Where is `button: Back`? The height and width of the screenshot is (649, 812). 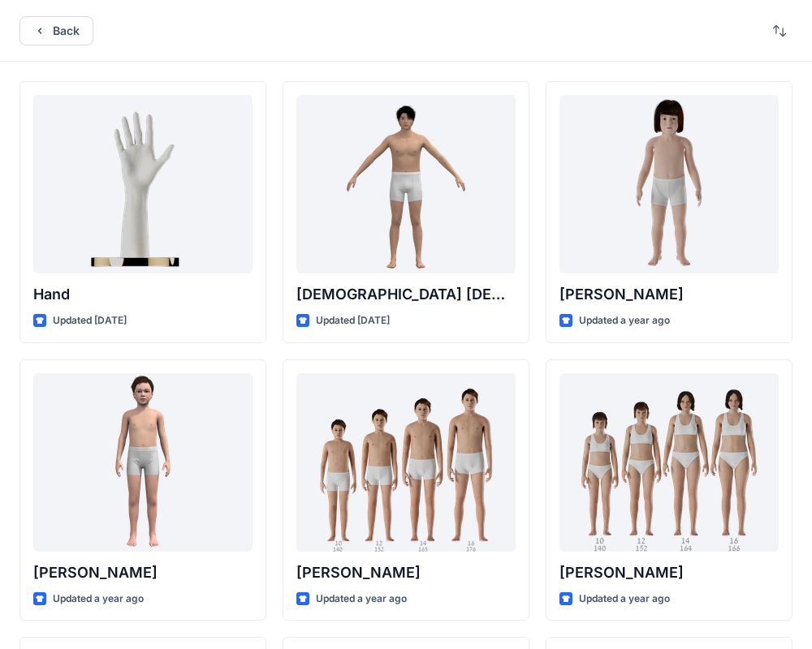
button: Back is located at coordinates (56, 31).